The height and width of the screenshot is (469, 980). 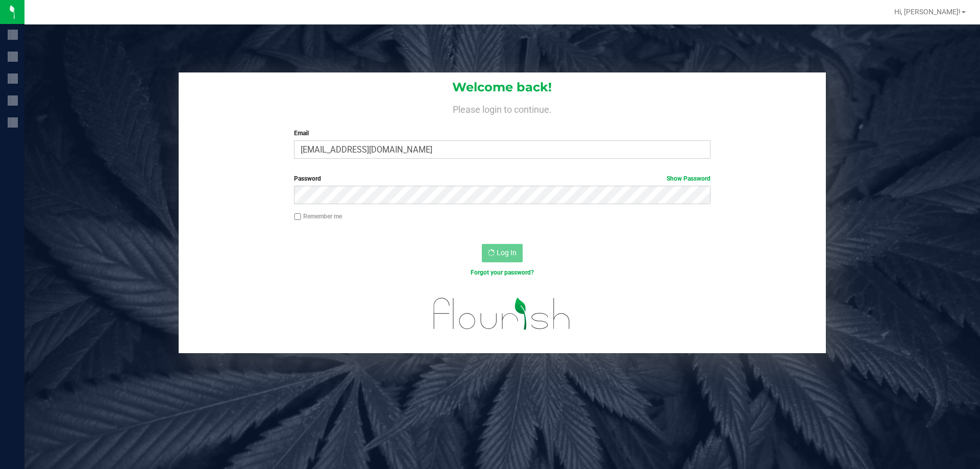 I want to click on label: Remember me, so click(x=318, y=216).